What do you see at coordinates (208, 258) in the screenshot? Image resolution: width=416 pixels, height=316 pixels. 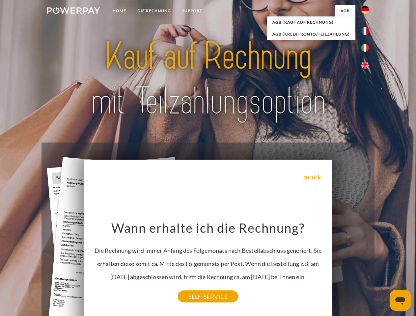 I see `div: Die Rechnung wird immer Anfang des Folgemonats nach Bestellabschluss generiert. Sie erhalten dies...` at bounding box center [208, 258].